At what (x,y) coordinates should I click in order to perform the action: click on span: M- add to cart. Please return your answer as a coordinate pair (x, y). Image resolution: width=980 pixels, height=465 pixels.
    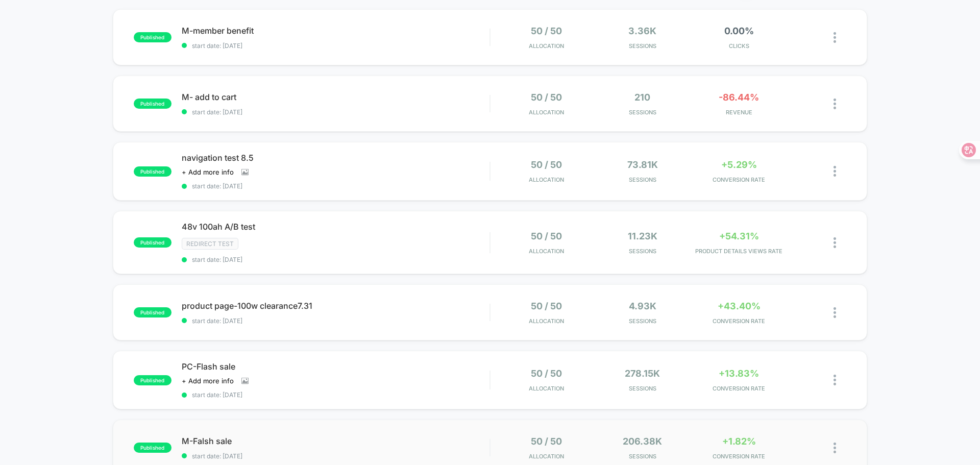
    Looking at the image, I should click on (335, 97).